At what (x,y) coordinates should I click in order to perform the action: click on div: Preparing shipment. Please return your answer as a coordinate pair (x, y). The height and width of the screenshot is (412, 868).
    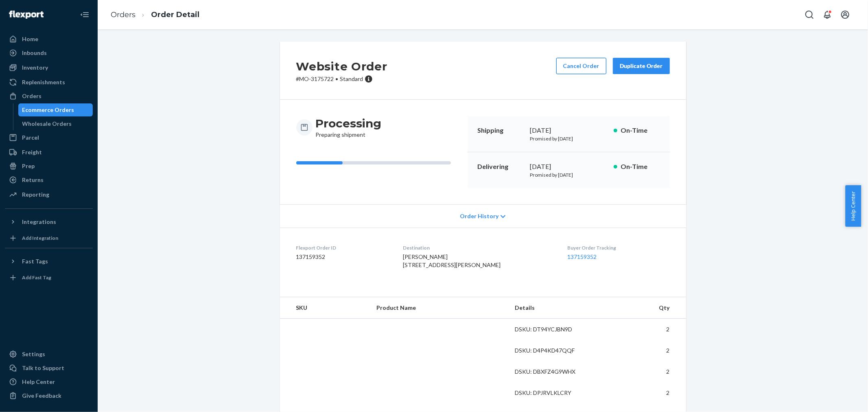
    Looking at the image, I should click on (349, 128).